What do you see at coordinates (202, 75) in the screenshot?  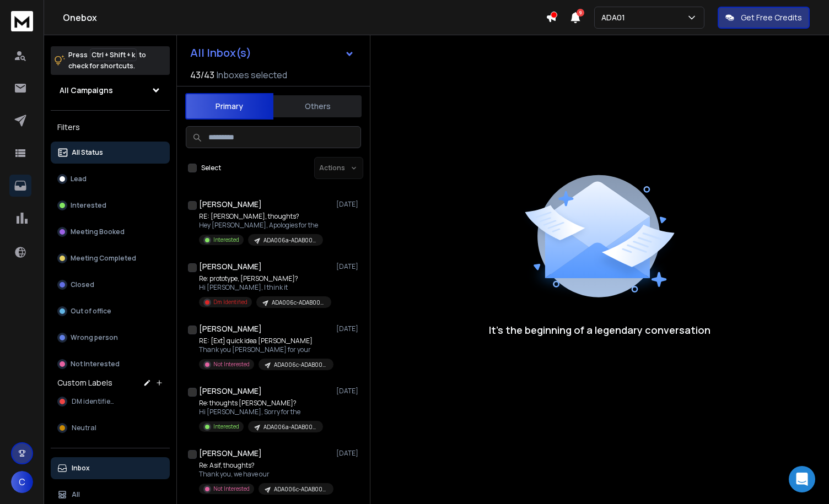 I see `span: 43 / 43` at bounding box center [202, 75].